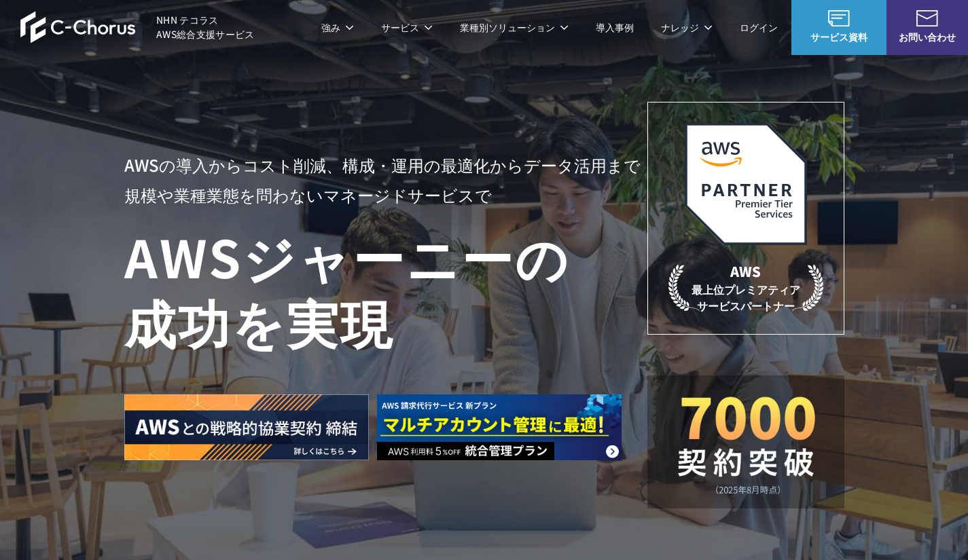  What do you see at coordinates (247, 427) in the screenshot?
I see `img: AWSとの戦略的協業契約 締結` at bounding box center [247, 427].